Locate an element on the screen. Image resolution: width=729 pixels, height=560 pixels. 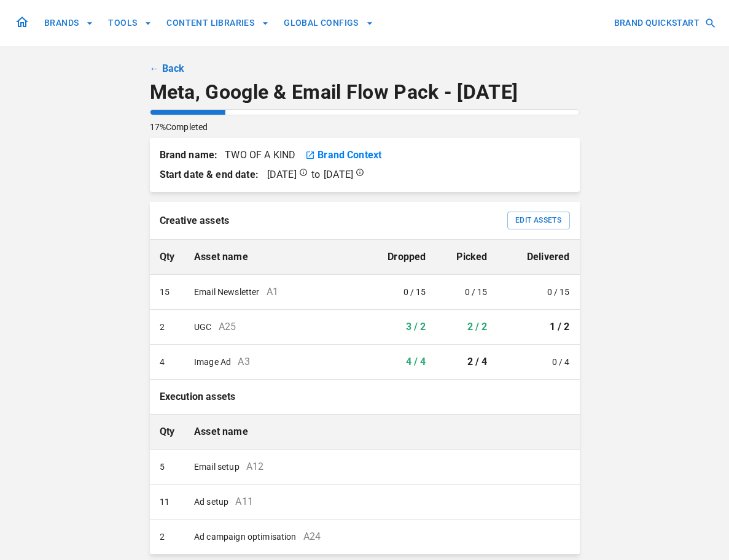
td: Ad campaign optimisation is located at coordinates (381, 537).